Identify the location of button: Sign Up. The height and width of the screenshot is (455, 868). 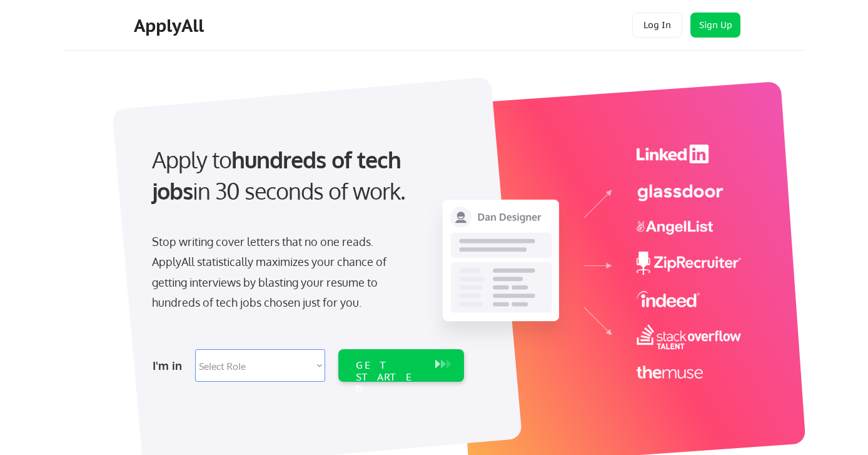
(715, 25).